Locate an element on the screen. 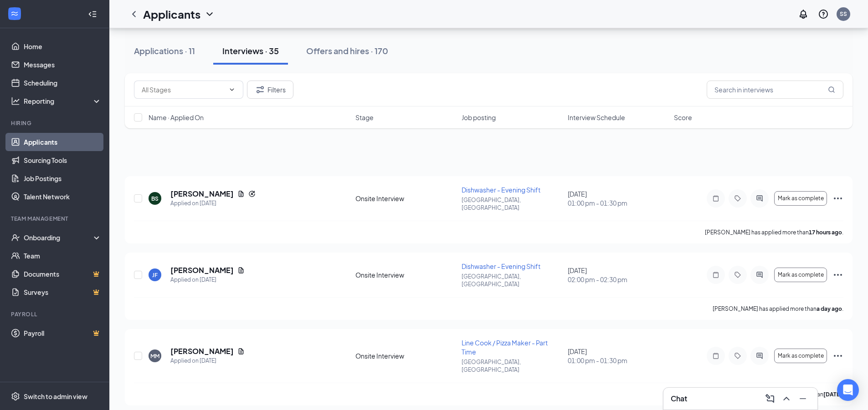 This screenshot has height=410, width=868. a: DocumentsCrown is located at coordinates (62, 274).